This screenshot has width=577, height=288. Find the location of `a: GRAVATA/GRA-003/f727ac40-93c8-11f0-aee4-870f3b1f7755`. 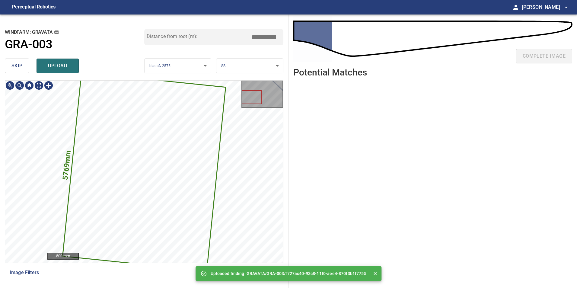

a: GRAVATA/GRA-003/f727ac40-93c8-11f0-aee4-870f3b1f7755 is located at coordinates (306, 273).